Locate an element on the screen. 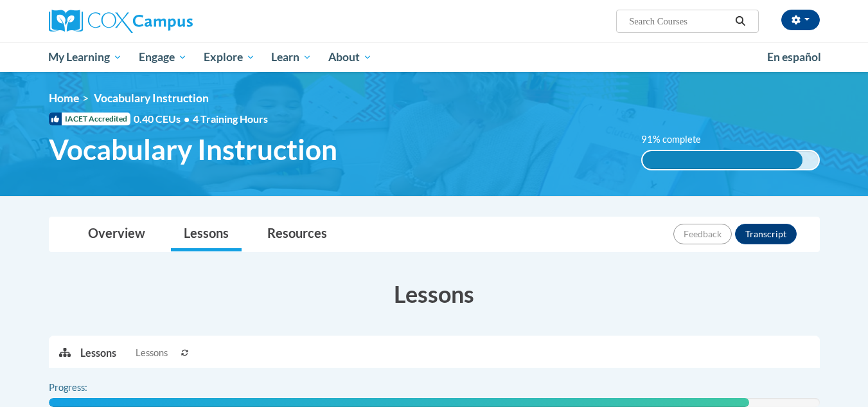 This screenshot has height=407, width=868. button: Search is located at coordinates (740, 21).